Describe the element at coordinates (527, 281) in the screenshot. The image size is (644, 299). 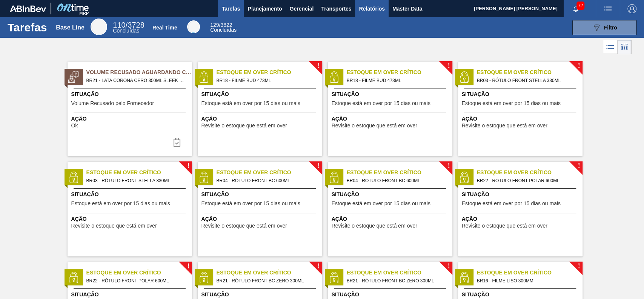
I see `span: BR16 - FILME LISO 300MM` at that location.